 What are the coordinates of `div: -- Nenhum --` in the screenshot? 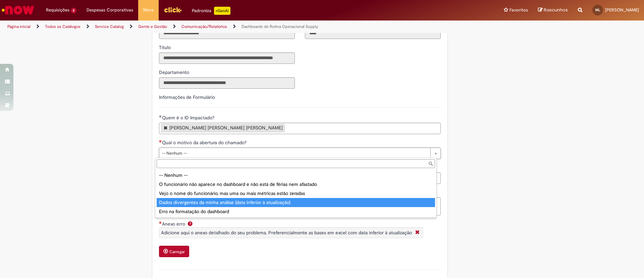 It's located at (296, 175).